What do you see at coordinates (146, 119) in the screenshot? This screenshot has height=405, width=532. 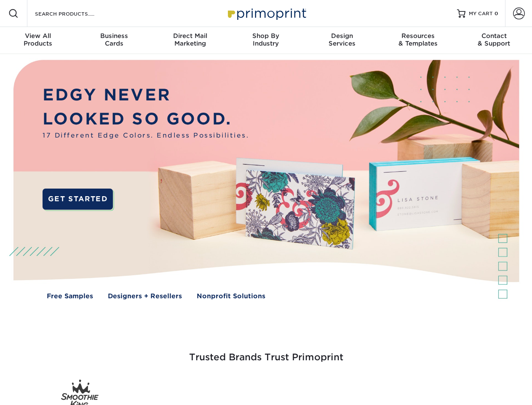 I see `p: LOOKED SO GOOD.` at bounding box center [146, 119].